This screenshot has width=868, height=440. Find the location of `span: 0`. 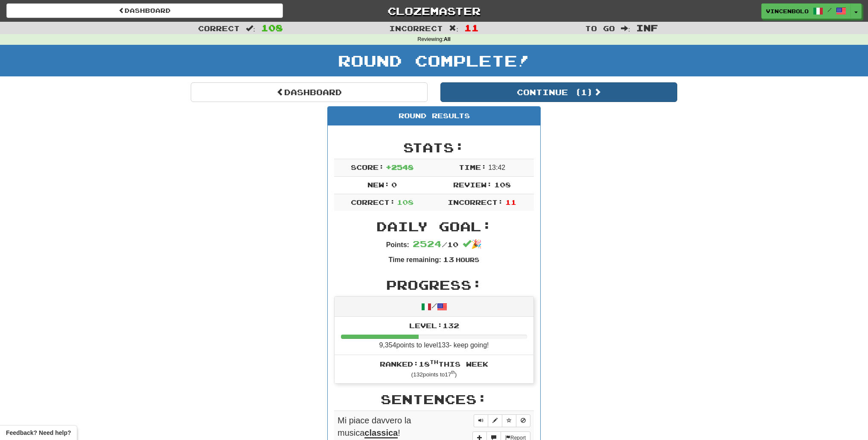

span: 0 is located at coordinates (394, 184).